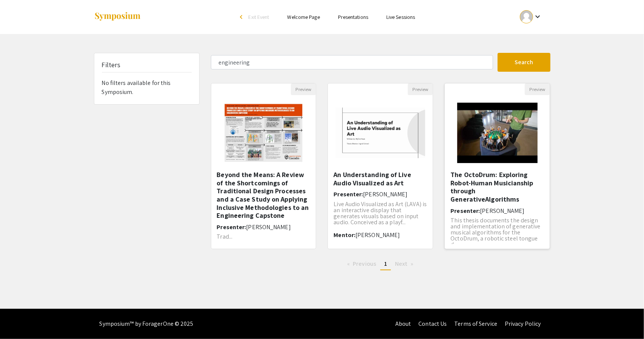 The height and width of the screenshot is (339, 644). What do you see at coordinates (380, 213) in the screenshot?
I see `p: Live Audio Visualized as Art (LAVA) is an interactive display that generates visuals based on inp...` at bounding box center [380, 213].